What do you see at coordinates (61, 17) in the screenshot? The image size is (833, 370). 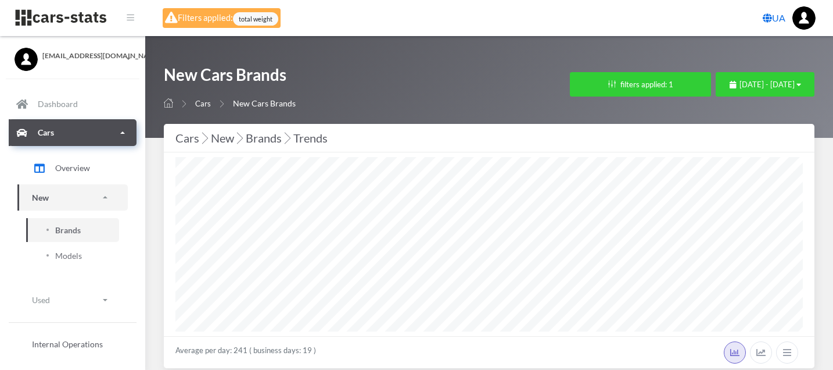 I see `img: navbar brand` at bounding box center [61, 17].